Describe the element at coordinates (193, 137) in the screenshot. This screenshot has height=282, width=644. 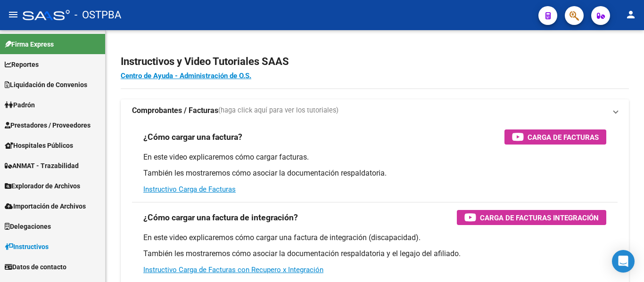
I see `h3: ¿Cómo cargar una factura?` at that location.